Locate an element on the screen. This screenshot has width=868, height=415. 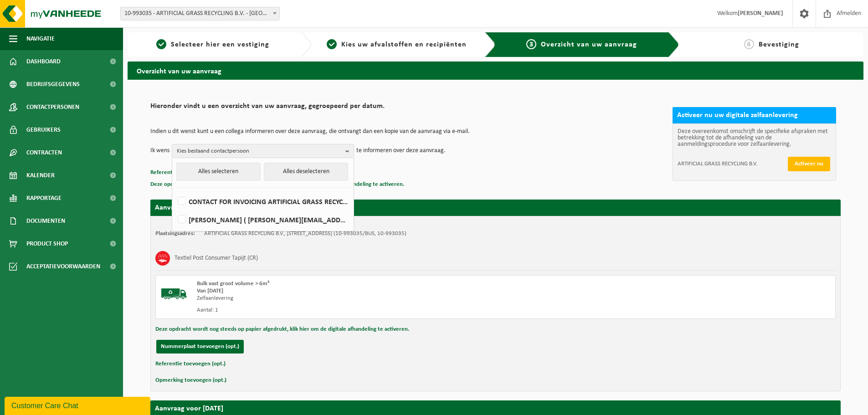
span: 1 is located at coordinates (161, 44).